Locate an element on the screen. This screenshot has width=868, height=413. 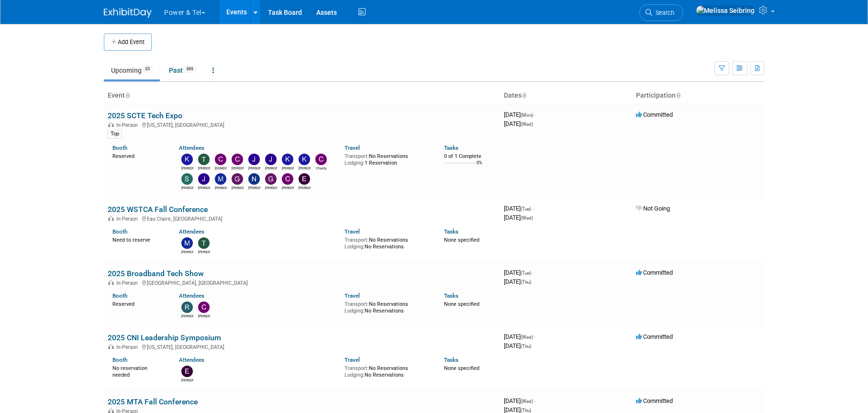
a: 2025 Broadband Tech Show is located at coordinates (155, 273).